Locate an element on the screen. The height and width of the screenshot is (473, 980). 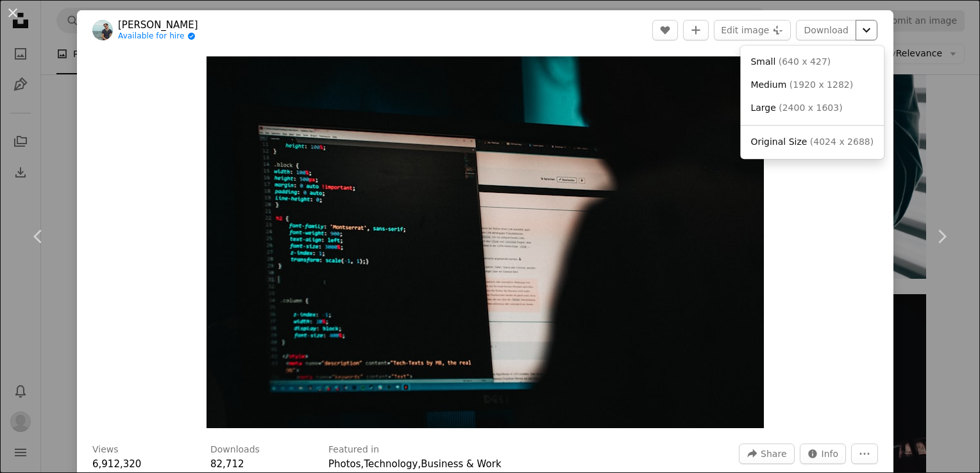
span: ( 640 x 427 ) is located at coordinates (805, 62).